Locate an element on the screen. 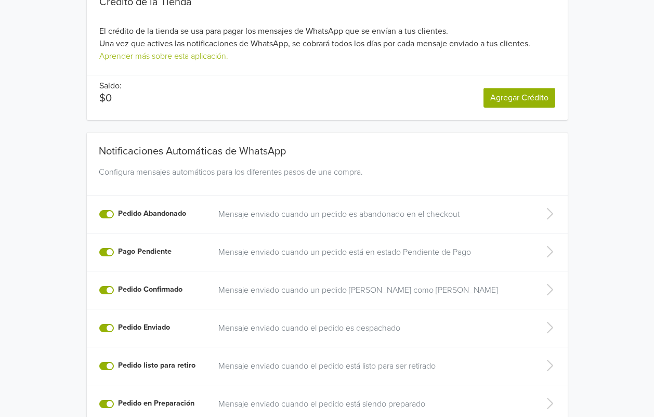 The width and height of the screenshot is (654, 417). p: Mensaje enviado cuando el pedido es despachado is located at coordinates (372, 328).